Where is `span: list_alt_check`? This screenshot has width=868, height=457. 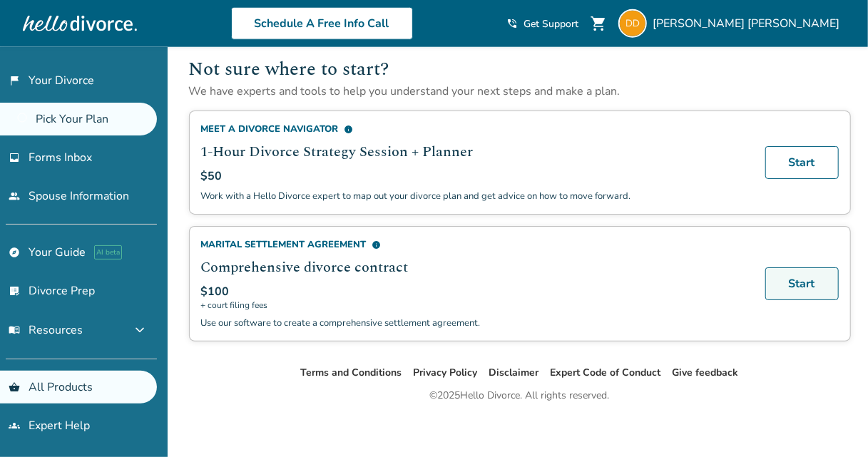
span: list_alt_check is located at coordinates (14, 290).